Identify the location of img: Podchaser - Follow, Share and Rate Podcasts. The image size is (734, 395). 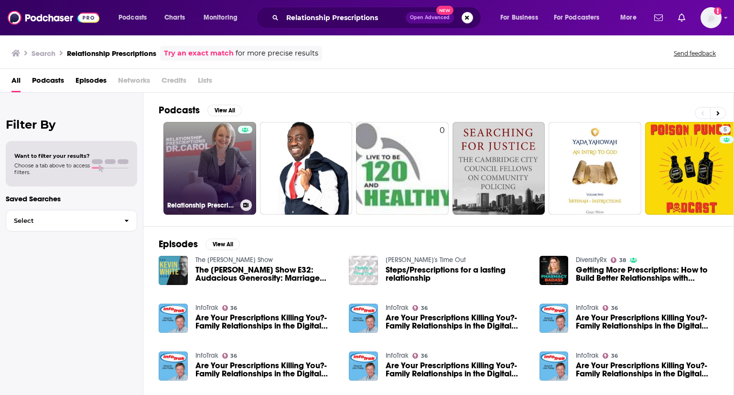
(54, 18).